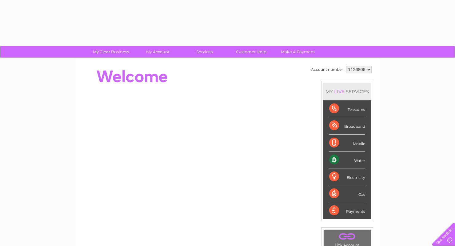  Describe the element at coordinates (347, 126) in the screenshot. I see `div: Broadband` at that location.